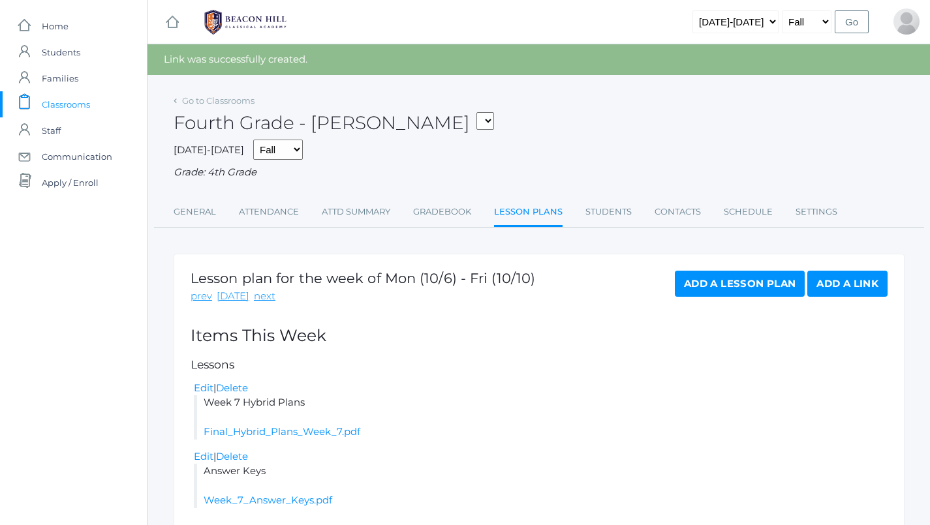 The image size is (930, 525). Describe the element at coordinates (739, 284) in the screenshot. I see `a: Add a Lesson Plan` at that location.